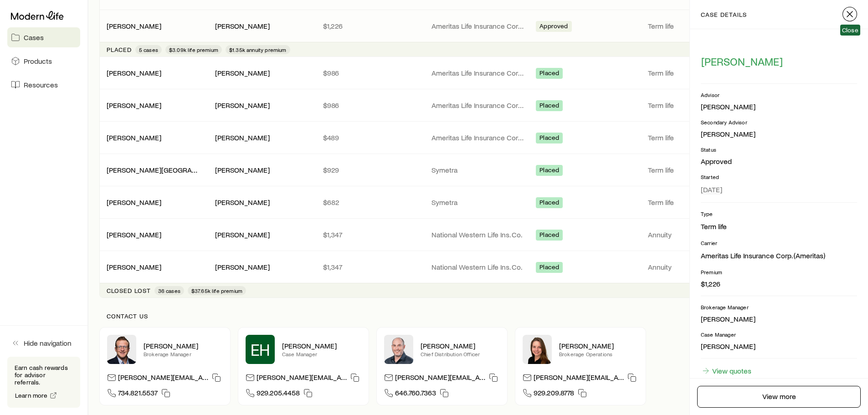  Describe the element at coordinates (779, 226) in the screenshot. I see `li: Term life` at that location.